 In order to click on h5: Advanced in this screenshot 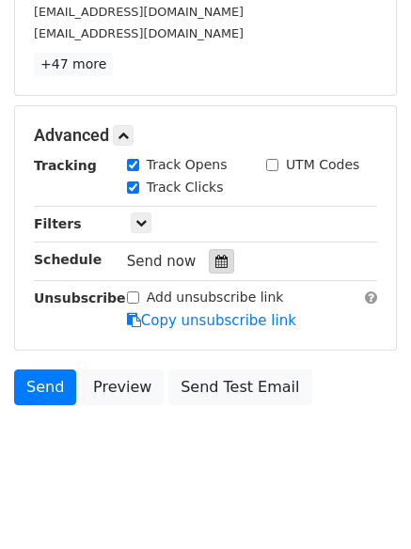, I will do `click(205, 135)`.